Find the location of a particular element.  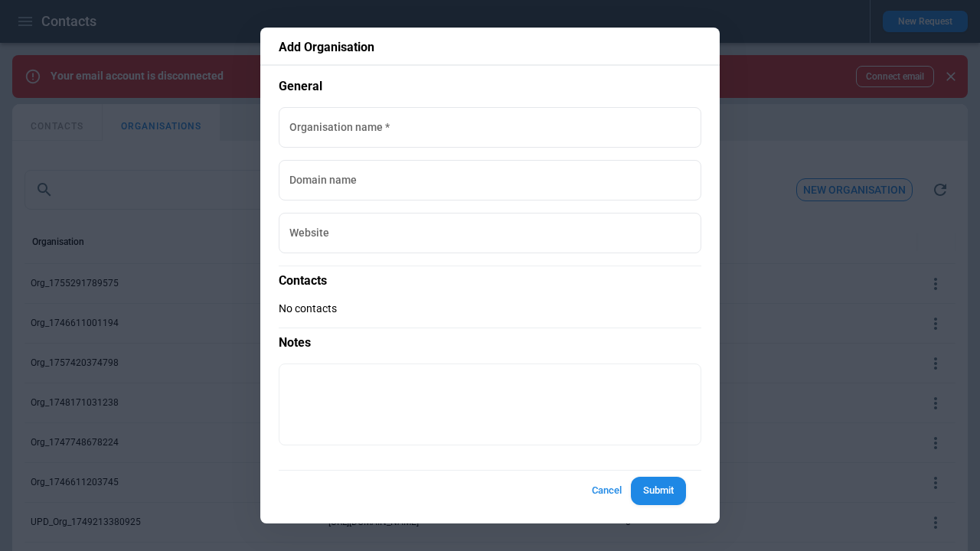

p: Add Organisation is located at coordinates (490, 48).